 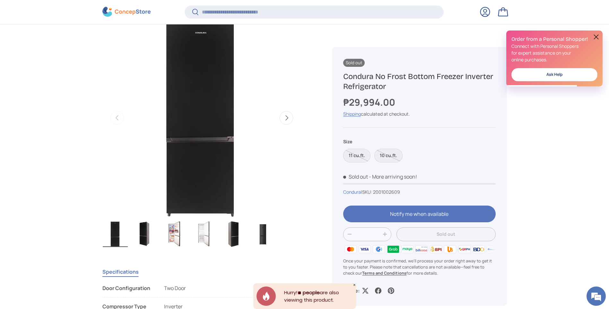 What do you see at coordinates (479, 249) in the screenshot?
I see `img: bdo` at bounding box center [479, 249].